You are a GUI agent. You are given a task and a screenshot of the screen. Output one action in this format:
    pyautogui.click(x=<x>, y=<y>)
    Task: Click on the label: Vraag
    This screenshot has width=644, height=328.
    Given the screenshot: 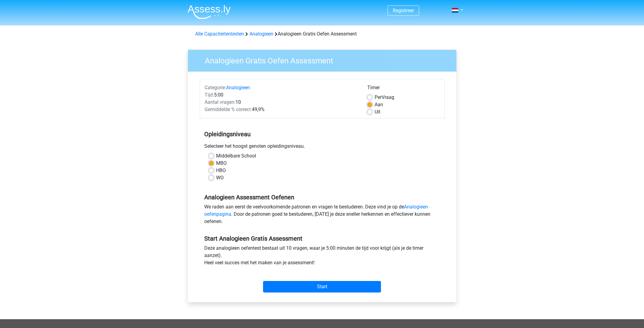 What is the action you would take?
    pyautogui.click(x=385, y=97)
    